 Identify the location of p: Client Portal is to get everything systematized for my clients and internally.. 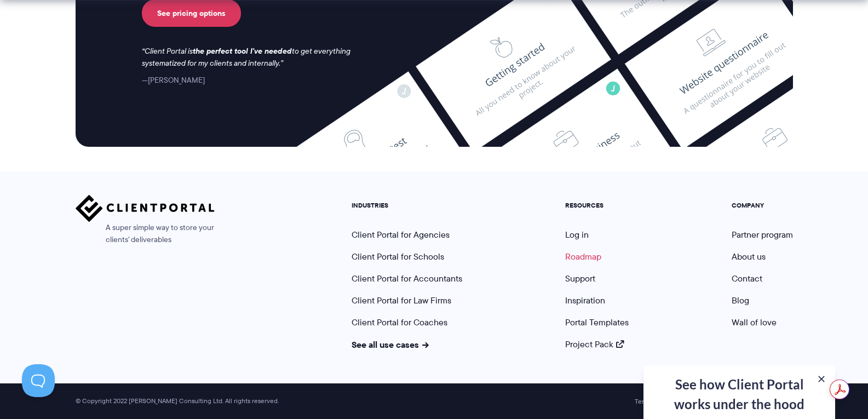
(253, 57).